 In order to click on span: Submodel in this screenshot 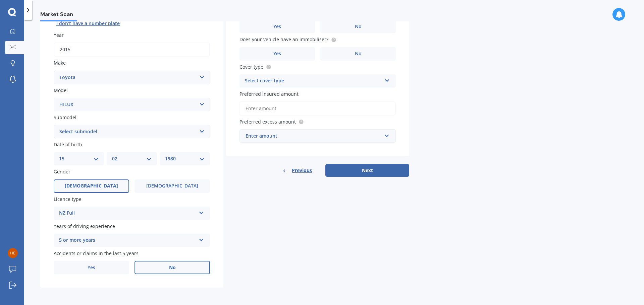, I will do `click(65, 117)`.